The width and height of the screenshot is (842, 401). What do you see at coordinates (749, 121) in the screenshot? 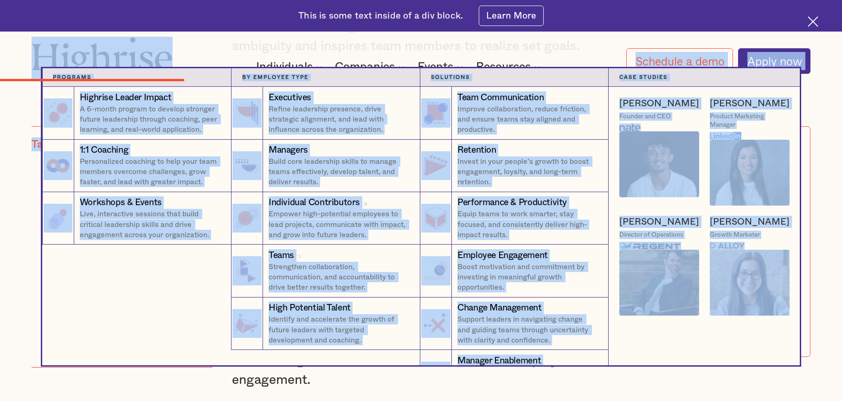
I see `div: Product Marketing Manager` at bounding box center [749, 121].